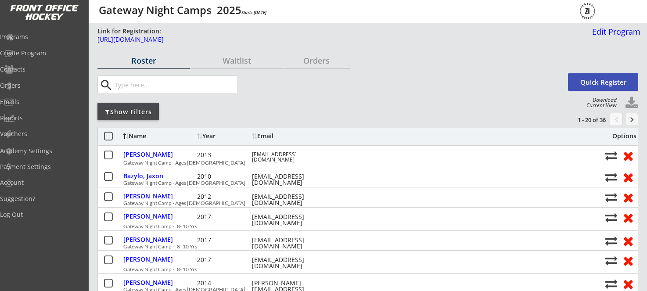 Image resolution: width=647 pixels, height=291 pixels. What do you see at coordinates (159, 136) in the screenshot?
I see `div: Name` at bounding box center [159, 136].